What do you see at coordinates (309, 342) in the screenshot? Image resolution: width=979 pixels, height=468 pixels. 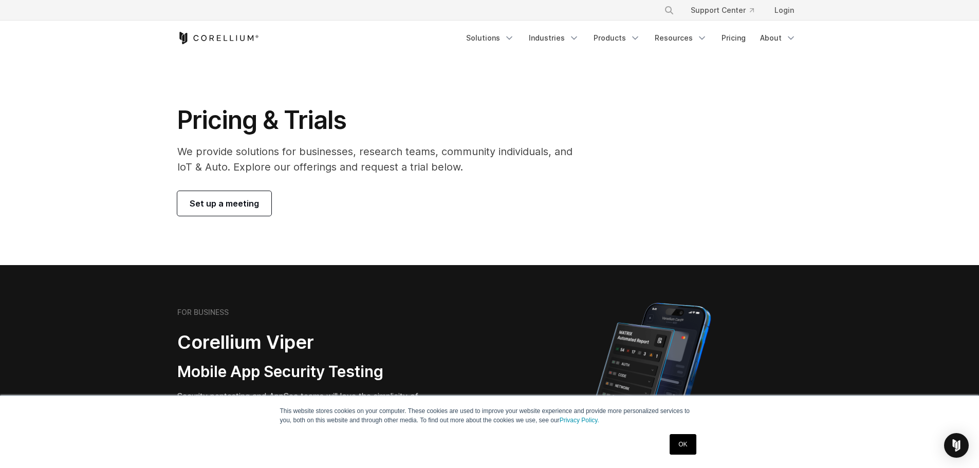 I see `h2: Corellium Viper` at bounding box center [309, 342].